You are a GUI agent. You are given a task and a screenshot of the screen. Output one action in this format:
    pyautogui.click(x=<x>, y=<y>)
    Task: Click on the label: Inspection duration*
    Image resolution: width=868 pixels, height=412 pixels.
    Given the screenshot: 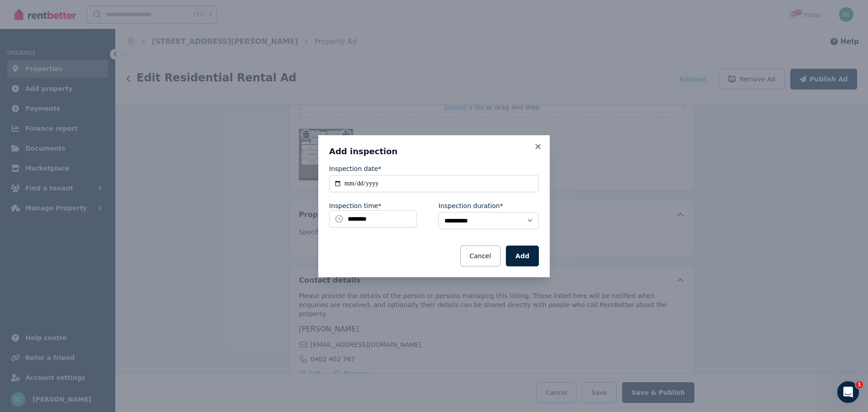 What is the action you would take?
    pyautogui.click(x=470, y=205)
    